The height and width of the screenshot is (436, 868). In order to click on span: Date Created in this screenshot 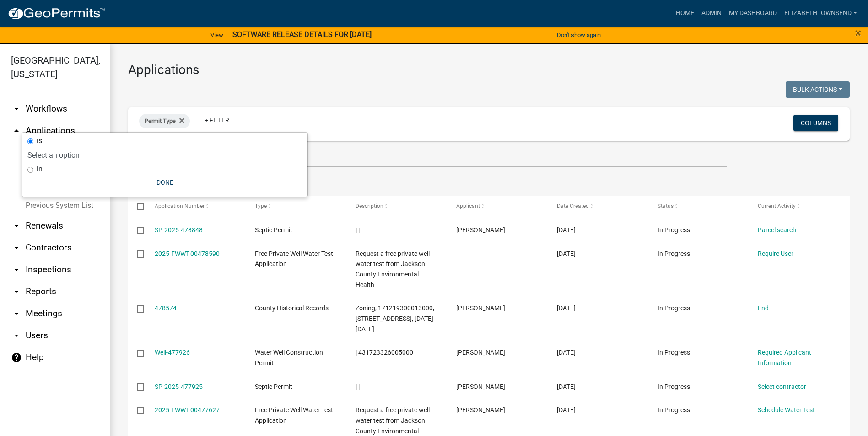, I will do `click(573, 206)`.